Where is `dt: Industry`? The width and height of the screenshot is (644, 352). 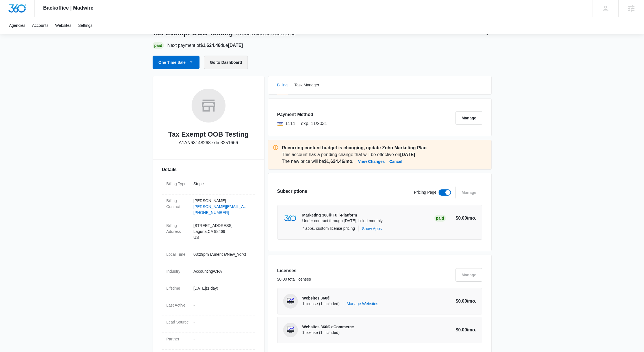 dt: Industry is located at coordinates (178, 271).